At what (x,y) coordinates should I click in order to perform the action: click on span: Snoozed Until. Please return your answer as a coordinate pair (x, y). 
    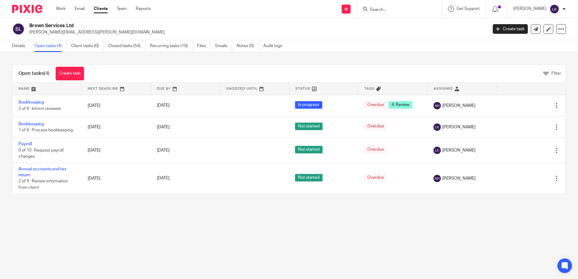
    Looking at the image, I should click on (242, 89).